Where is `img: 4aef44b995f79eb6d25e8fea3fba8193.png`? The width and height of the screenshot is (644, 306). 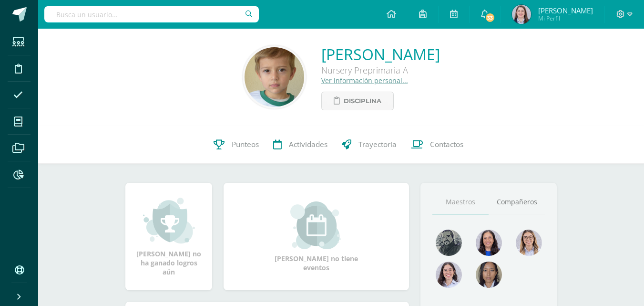 img: 4aef44b995f79eb6d25e8fea3fba8193.png is located at coordinates (489, 243).